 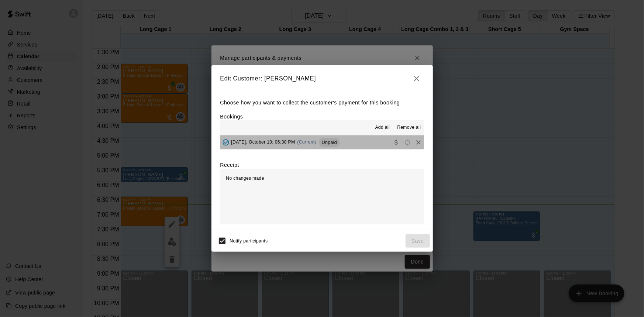 I want to click on span: Collect payment, so click(x=397, y=142).